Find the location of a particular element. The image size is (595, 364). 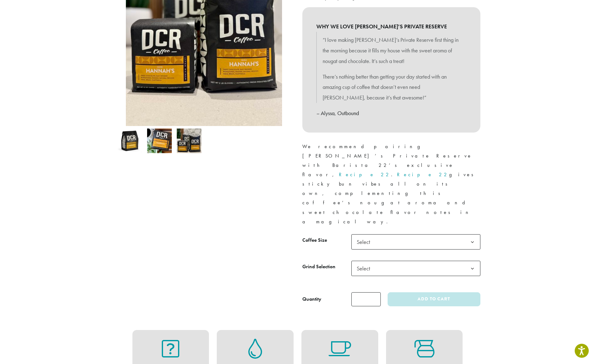

p: There’s nothing better than getting your day started with an amazing cup of coffee that doesn’t e... is located at coordinates (391, 87).